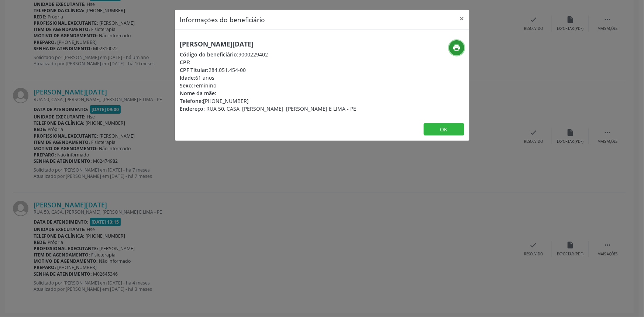  I want to click on div: Feminino, so click(268, 85).